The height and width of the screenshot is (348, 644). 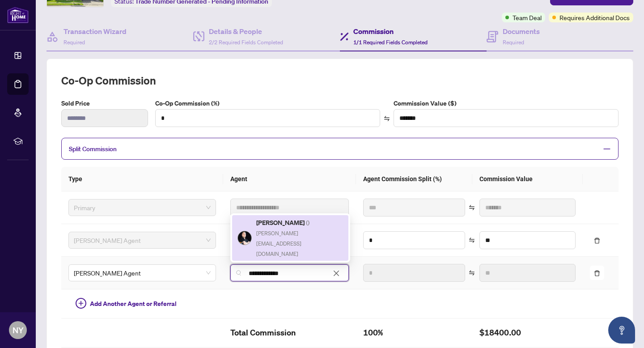 What do you see at coordinates (246, 42) in the screenshot?
I see `span: 2/2 Required Fields Completed` at bounding box center [246, 42].